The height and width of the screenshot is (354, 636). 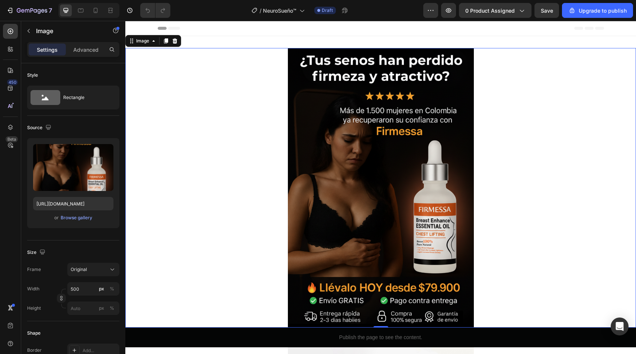 What do you see at coordinates (37, 252) in the screenshot?
I see `div: Size` at bounding box center [37, 252].